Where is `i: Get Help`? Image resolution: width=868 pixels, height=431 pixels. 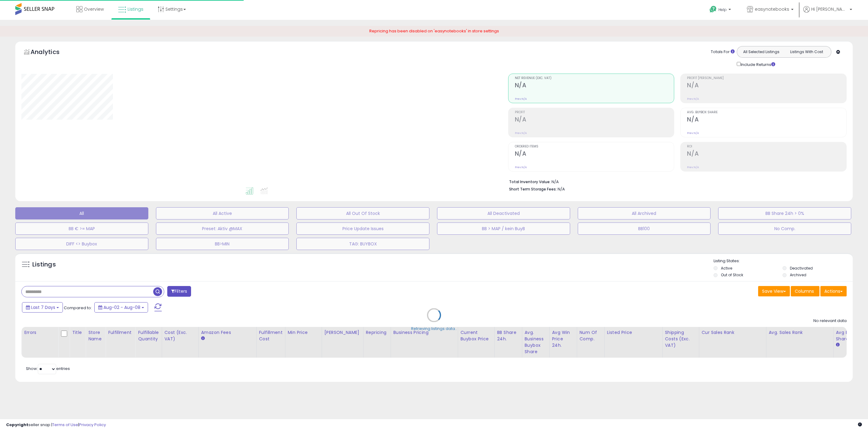 i: Get Help is located at coordinates (713, 9).